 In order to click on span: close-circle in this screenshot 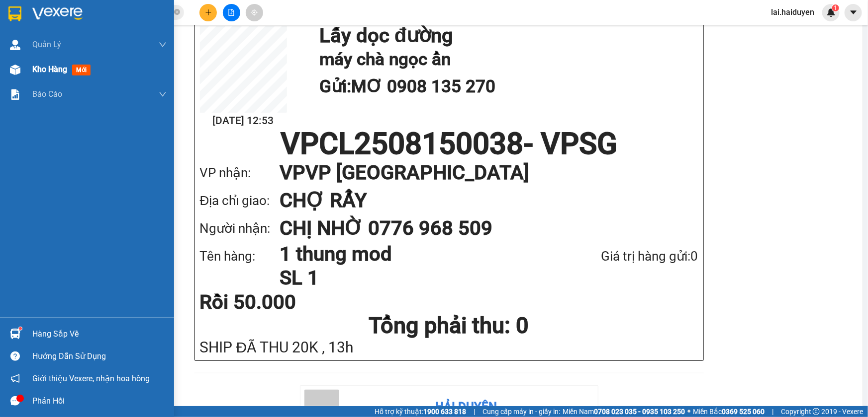, I will do `click(177, 12)`.